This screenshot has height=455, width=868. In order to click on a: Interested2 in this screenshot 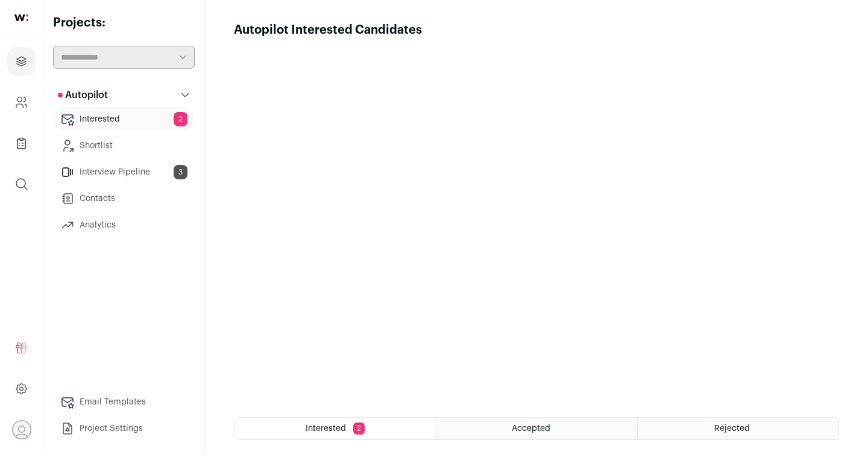, I will do `click(123, 119)`.